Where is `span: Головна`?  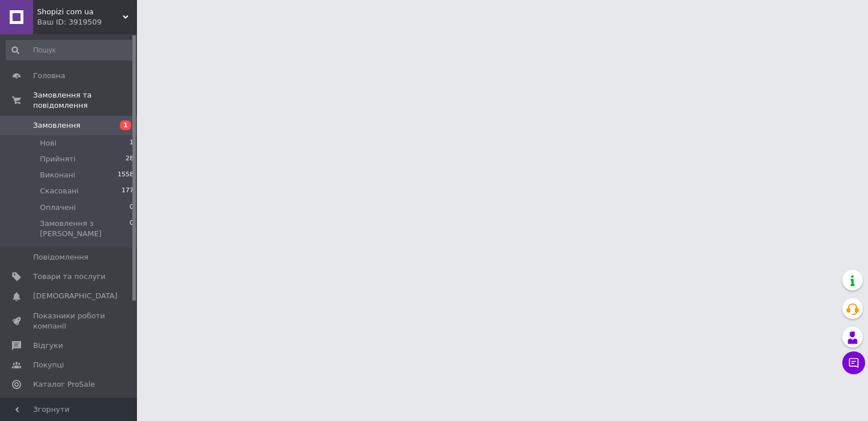 span: Головна is located at coordinates (49, 76).